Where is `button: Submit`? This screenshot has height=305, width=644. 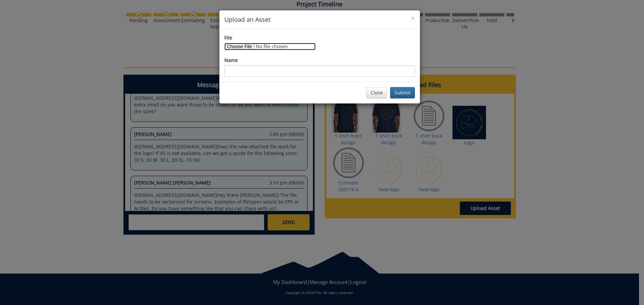
button: Submit is located at coordinates (402, 93).